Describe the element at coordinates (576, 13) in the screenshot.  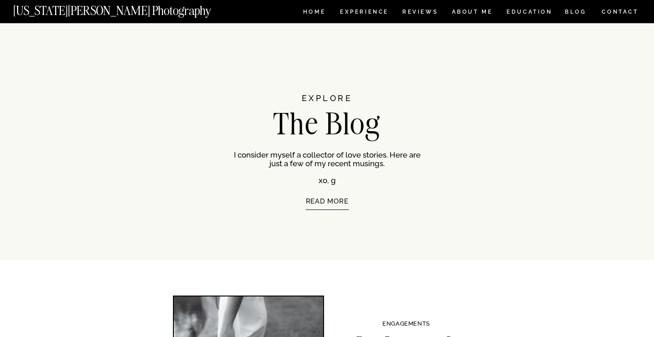
I see `a: BLOG` at that location.